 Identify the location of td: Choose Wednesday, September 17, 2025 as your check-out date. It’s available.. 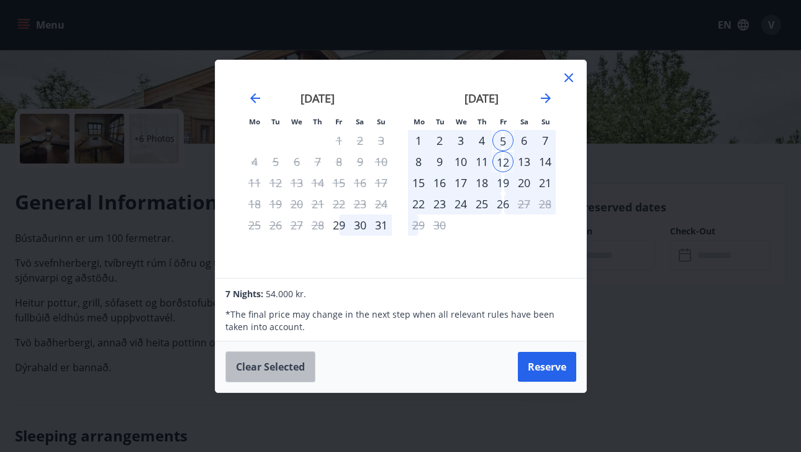
(461, 183).